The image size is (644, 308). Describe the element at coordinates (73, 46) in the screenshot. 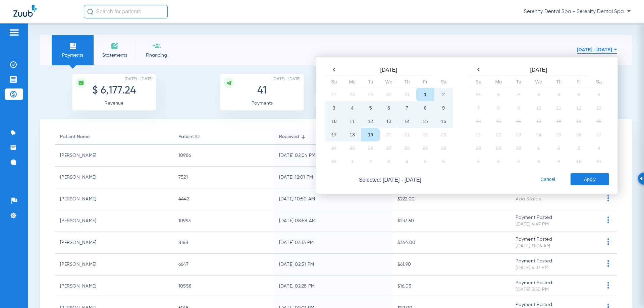

I see `img: payments icon` at that location.